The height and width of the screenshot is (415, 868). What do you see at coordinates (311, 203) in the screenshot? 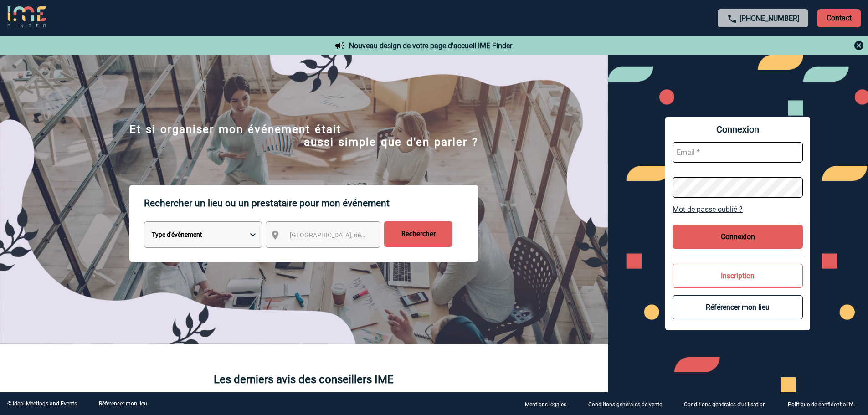
I see `p: Rechercher un lieu ou un prestataire pour mon événement` at bounding box center [311, 203].